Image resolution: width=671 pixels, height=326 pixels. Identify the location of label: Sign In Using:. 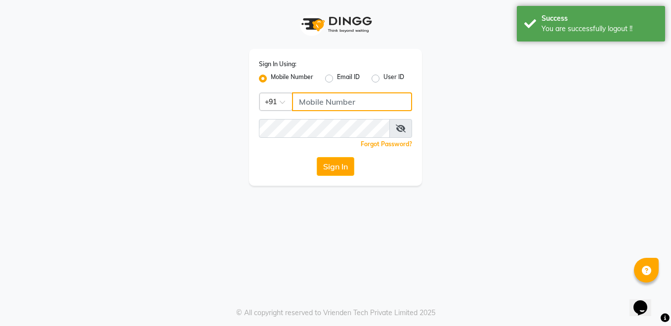
(278, 64).